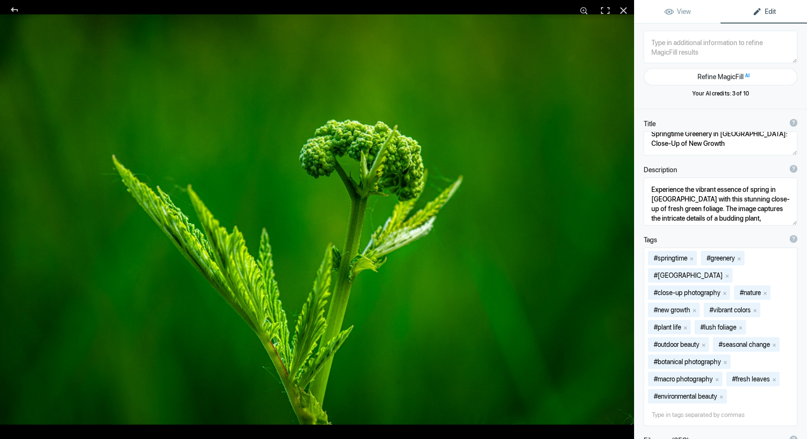  What do you see at coordinates (689, 293) in the screenshot?
I see `mat-chip: #close-up photography` at bounding box center [689, 293].